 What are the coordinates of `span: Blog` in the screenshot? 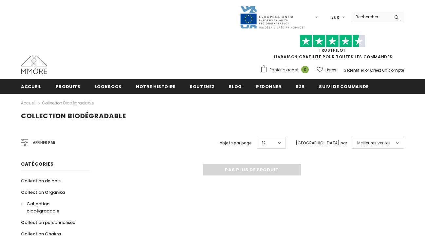 It's located at (235, 86).